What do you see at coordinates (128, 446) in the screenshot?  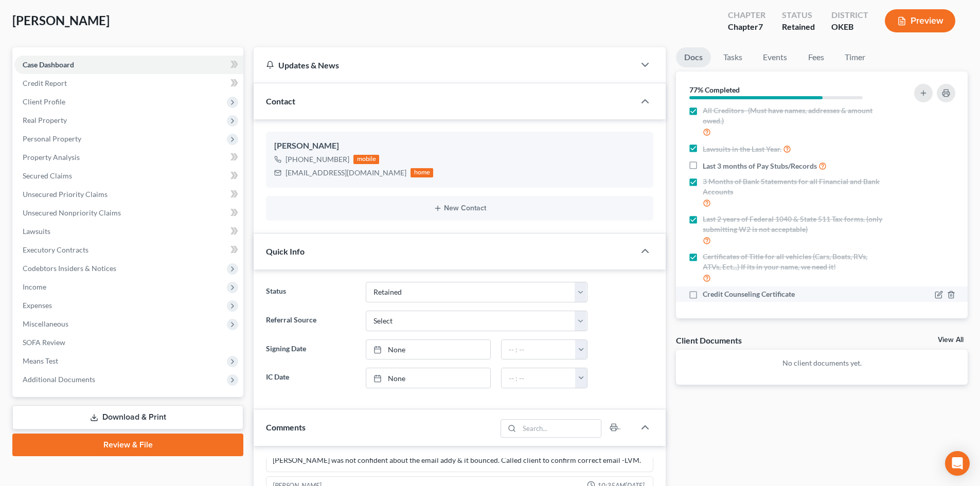 I see `a: Review & File` at bounding box center [128, 446].